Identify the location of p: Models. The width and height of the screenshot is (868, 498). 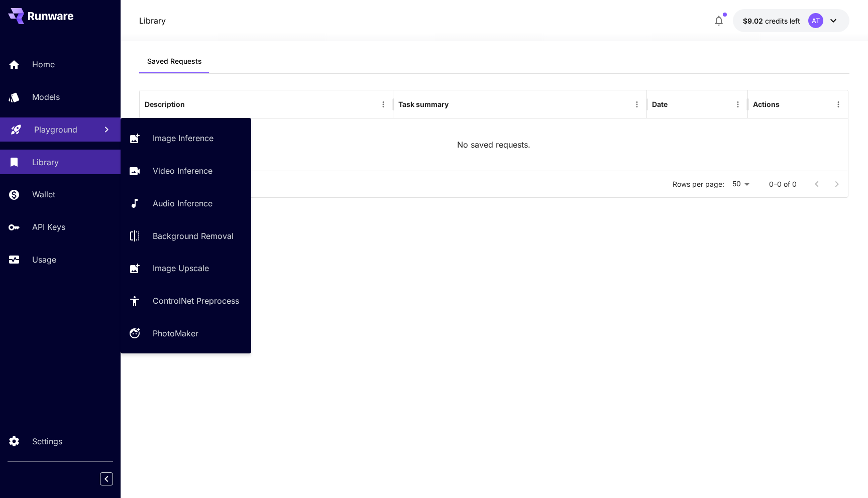
(46, 97).